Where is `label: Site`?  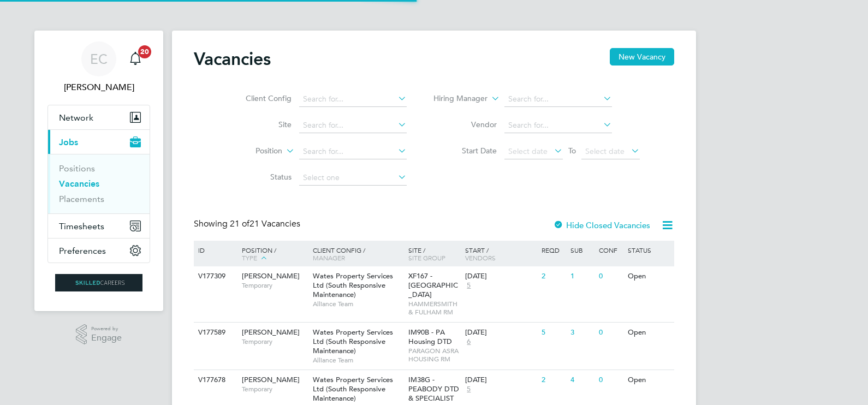 label: Site is located at coordinates (259, 125).